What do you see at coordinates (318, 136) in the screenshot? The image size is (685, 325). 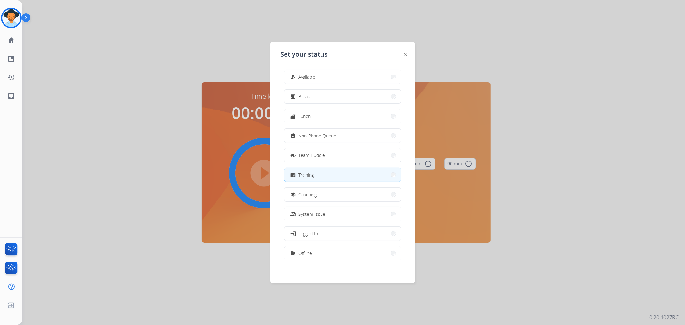 I see `span: Non-Phone Queue` at bounding box center [318, 136].